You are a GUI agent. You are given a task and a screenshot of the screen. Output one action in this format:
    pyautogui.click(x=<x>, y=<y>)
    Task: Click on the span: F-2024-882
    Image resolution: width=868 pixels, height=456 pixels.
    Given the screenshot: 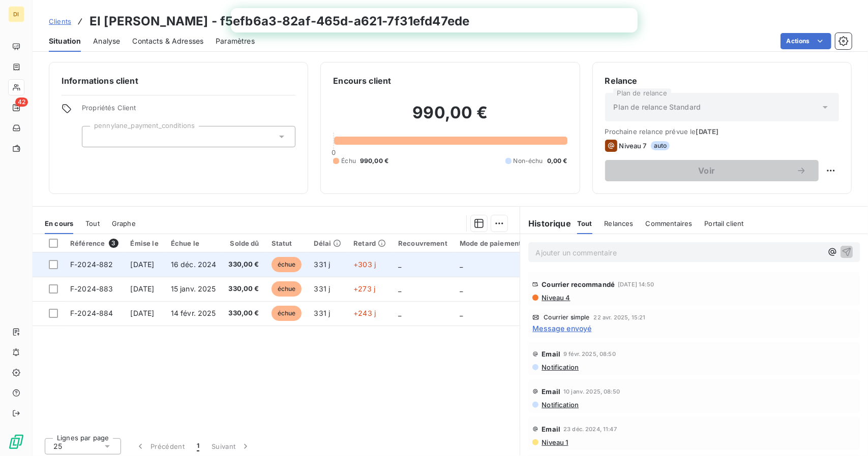 What is the action you would take?
    pyautogui.click(x=92, y=265)
    